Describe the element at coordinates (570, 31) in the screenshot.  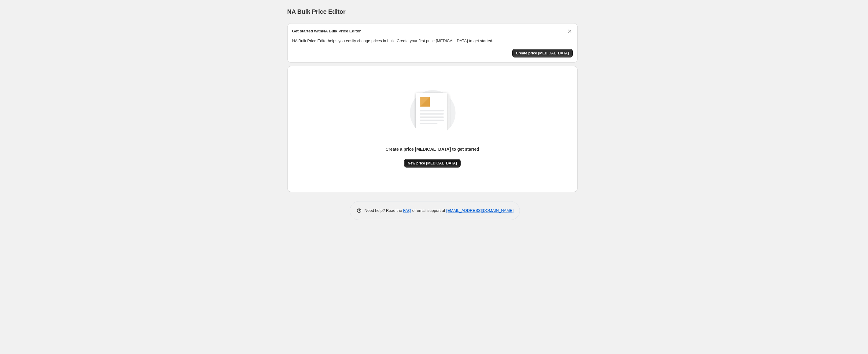
I see `button: Dismiss card` at that location.